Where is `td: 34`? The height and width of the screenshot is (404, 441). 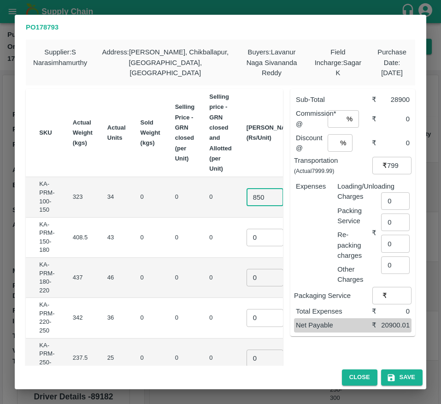 td: 34 is located at coordinates (117, 197).